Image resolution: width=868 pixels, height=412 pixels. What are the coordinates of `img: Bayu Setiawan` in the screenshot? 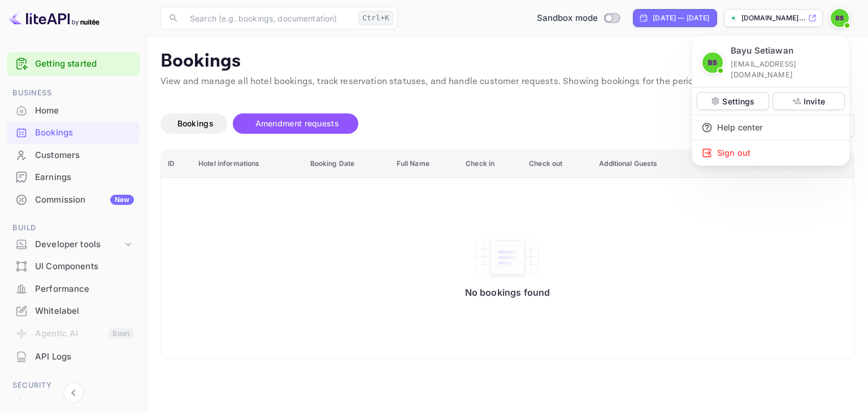 It's located at (713, 62).